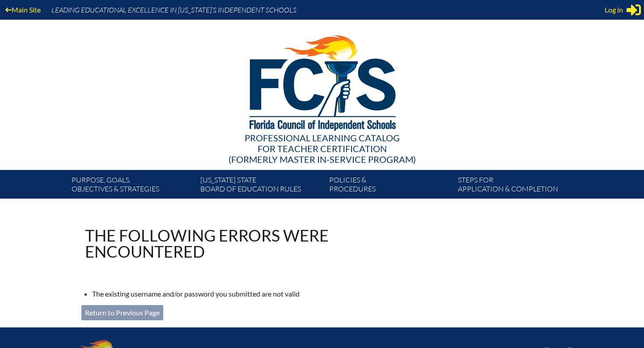 This screenshot has width=644, height=348. I want to click on a: Main Site, so click(23, 10).